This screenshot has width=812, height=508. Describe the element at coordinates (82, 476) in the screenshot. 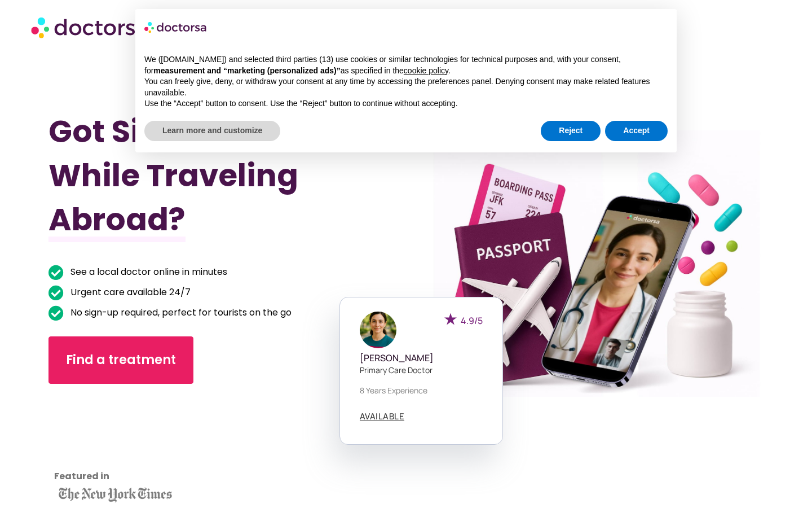

I see `strong: Featured in` at that location.